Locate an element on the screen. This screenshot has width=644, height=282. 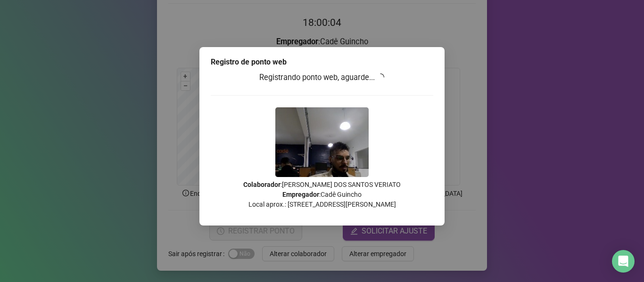
span: loading is located at coordinates (380, 77).